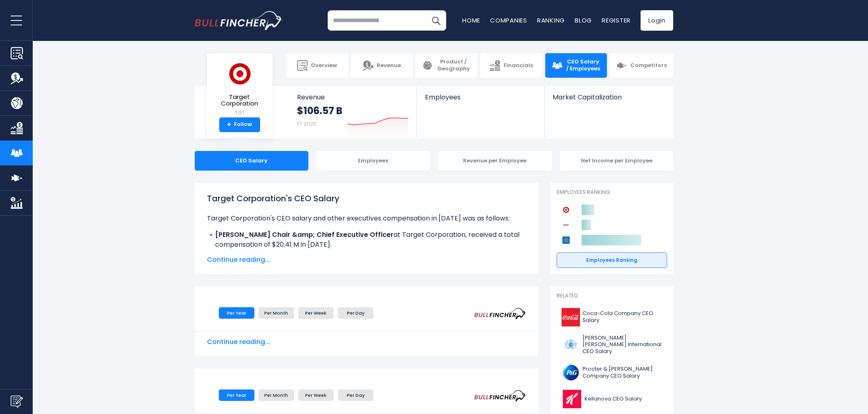 The height and width of the screenshot is (414, 868). I want to click on strong: $106.57 B, so click(319, 110).